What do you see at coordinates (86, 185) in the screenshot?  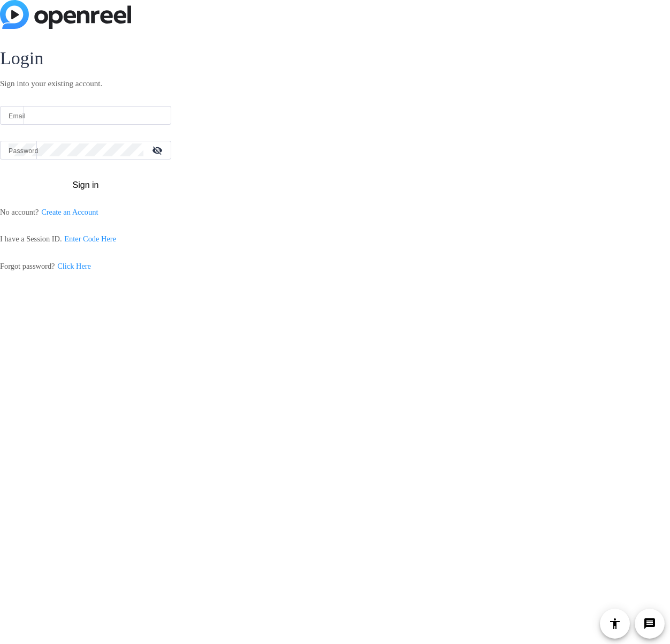 I see `span: Sign in` at bounding box center [86, 185].